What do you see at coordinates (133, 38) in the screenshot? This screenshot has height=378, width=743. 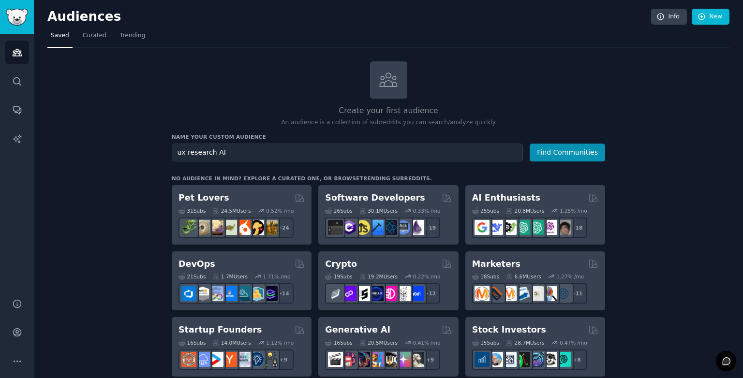 I see `a: Trending` at bounding box center [133, 38].